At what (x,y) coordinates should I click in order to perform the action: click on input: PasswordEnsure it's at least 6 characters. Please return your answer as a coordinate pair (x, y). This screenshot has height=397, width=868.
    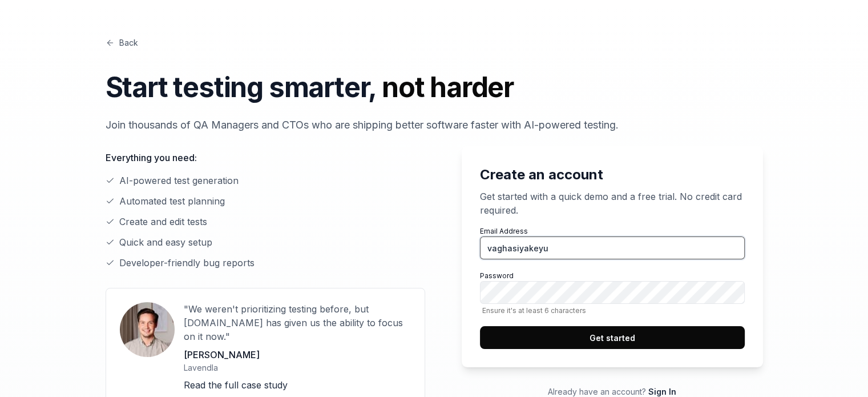
    Looking at the image, I should click on (612, 292).